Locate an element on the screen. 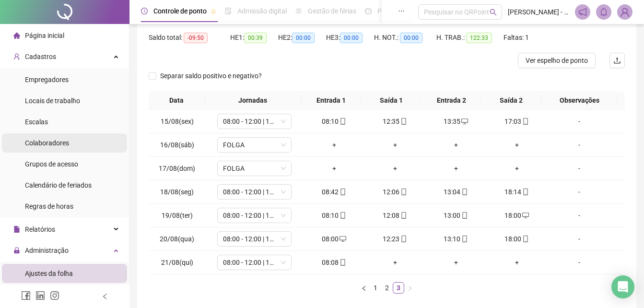 This screenshot has height=308, width=644. span: 21/08(qui) is located at coordinates (177, 262).